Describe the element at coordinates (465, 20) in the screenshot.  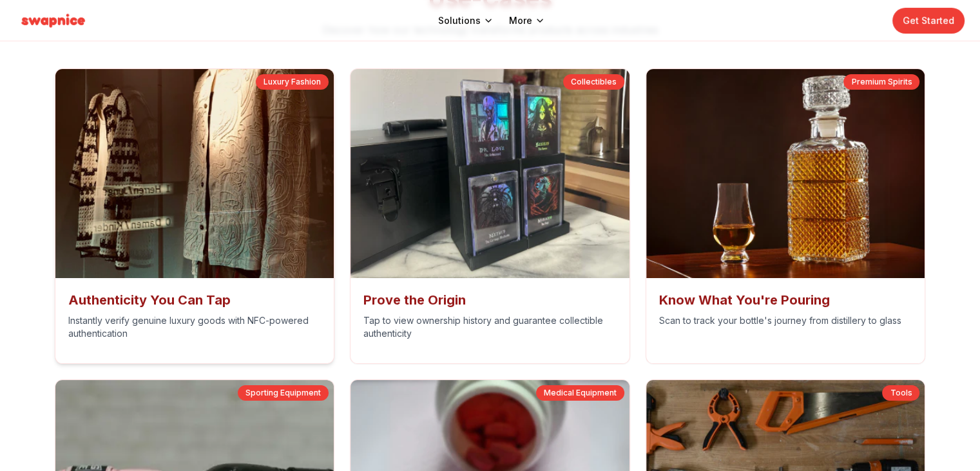
I see `button: Solutions` at that location.